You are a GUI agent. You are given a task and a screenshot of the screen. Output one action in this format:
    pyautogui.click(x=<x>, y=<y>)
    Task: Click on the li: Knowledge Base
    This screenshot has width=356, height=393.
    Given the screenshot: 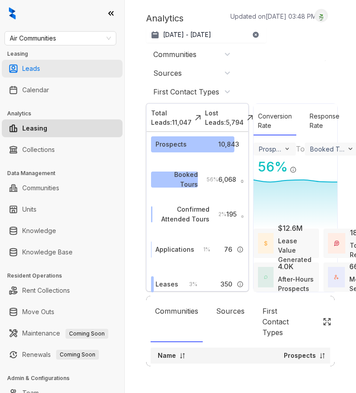 What is the action you would take?
    pyautogui.click(x=62, y=252)
    